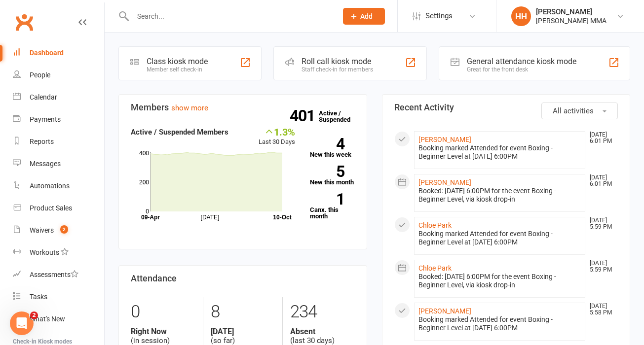  I want to click on button: All activities, so click(579, 111).